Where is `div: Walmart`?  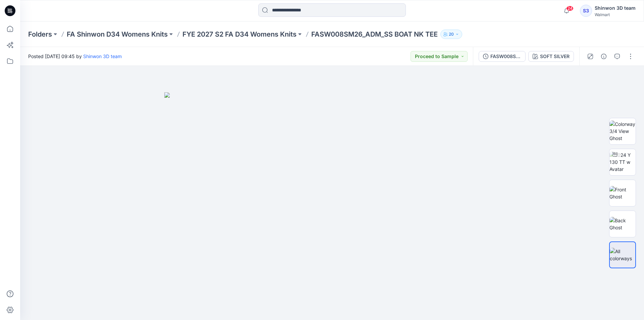
div: Walmart is located at coordinates (615, 15).